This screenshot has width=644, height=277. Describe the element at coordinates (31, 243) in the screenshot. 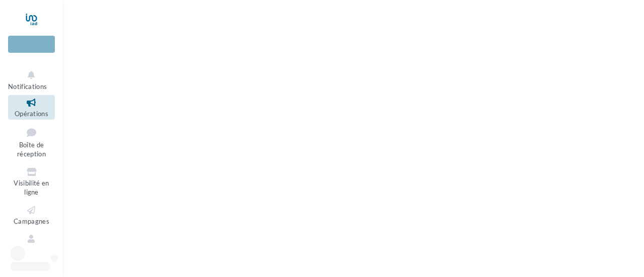

I see `a: Contacts` at that location.